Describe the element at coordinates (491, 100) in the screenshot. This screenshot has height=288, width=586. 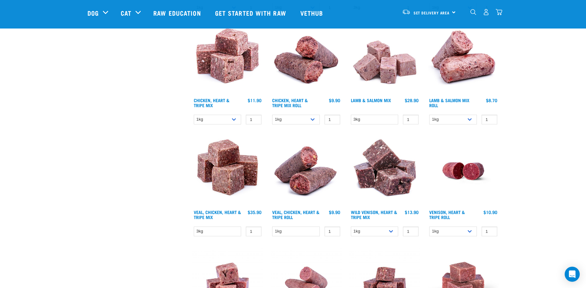
I see `div: $8.70` at that location.